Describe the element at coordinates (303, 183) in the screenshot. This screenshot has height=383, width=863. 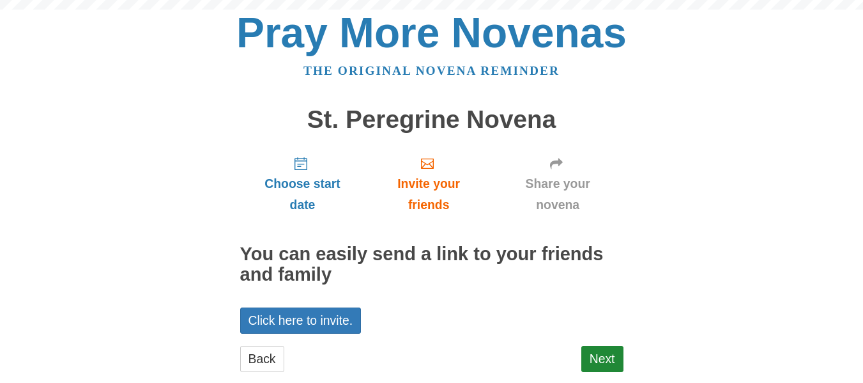
I see `a: Choose start date` at that location.